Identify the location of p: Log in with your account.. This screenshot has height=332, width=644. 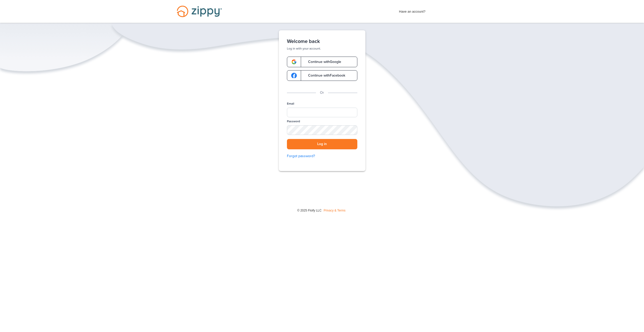
(322, 49).